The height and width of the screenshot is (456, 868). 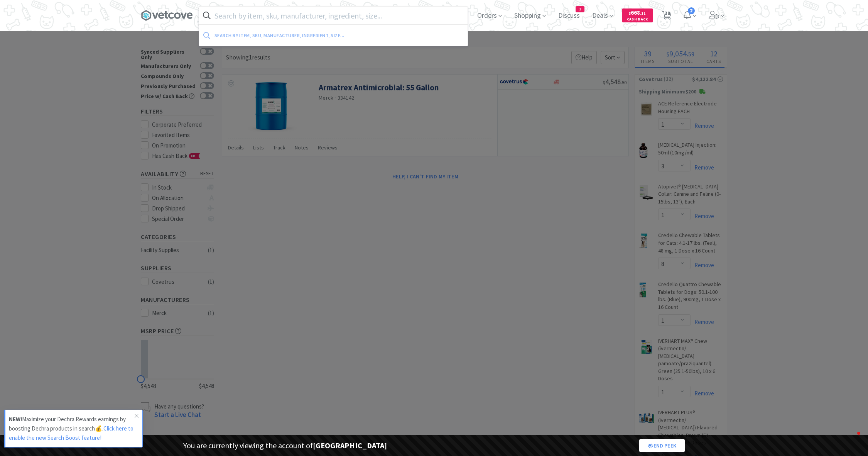 I want to click on a: $668.11Cash Back, so click(x=637, y=16).